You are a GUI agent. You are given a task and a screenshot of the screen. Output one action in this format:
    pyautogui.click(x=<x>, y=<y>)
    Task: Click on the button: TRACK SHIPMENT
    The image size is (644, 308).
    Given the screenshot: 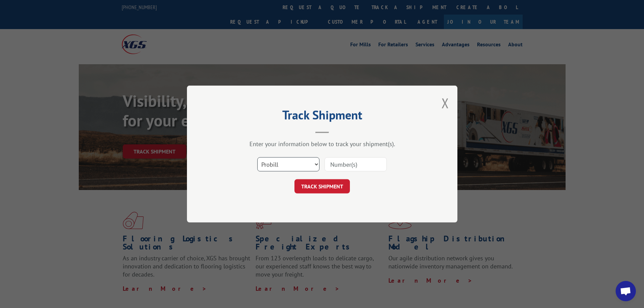 What is the action you would take?
    pyautogui.click(x=322, y=186)
    